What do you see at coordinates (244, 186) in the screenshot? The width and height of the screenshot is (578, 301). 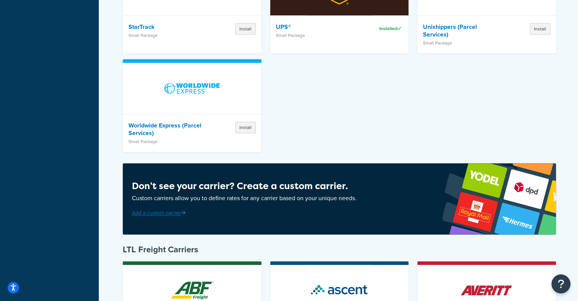 I see `h4: Don’t see your carrier? Create a custom carrier.` at bounding box center [244, 186].